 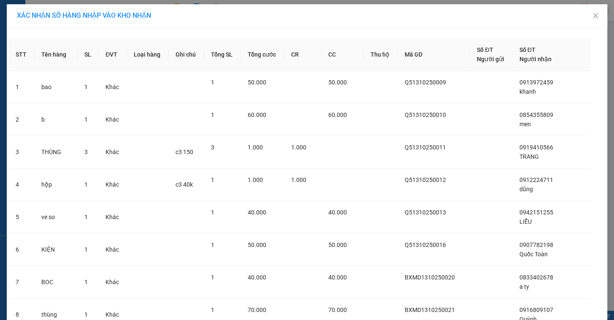 What do you see at coordinates (523, 286) in the screenshot?
I see `span: a ty` at bounding box center [523, 286].